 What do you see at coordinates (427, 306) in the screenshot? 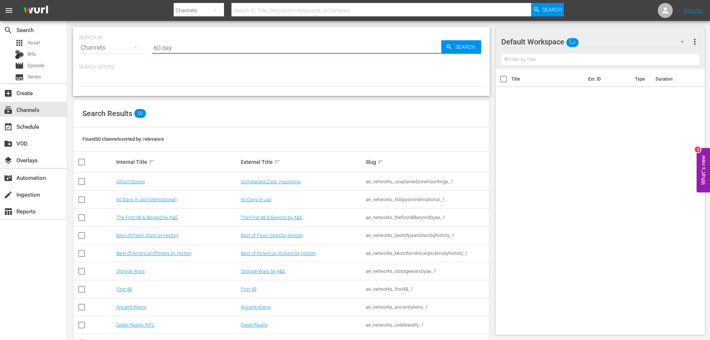
I see `div: ae_networks_ancientaliens_1` at bounding box center [427, 306].